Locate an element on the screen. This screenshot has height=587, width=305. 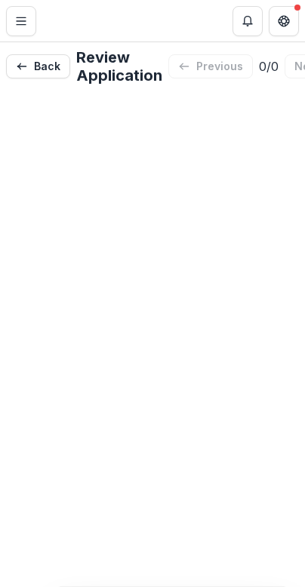
p: 0 / 0 is located at coordinates (269, 66).